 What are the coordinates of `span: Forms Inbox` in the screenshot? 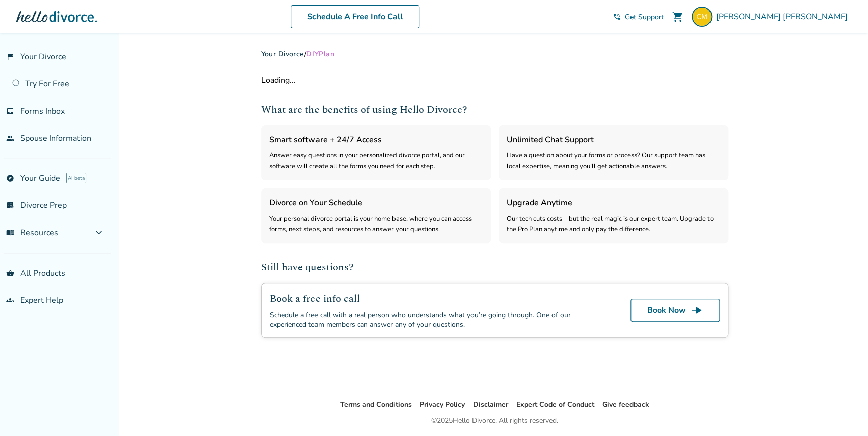 It's located at (42, 111).